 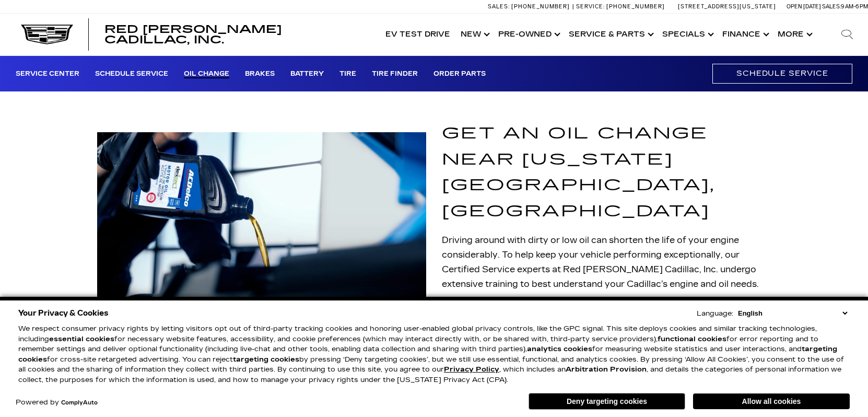 What do you see at coordinates (57, 402) in the screenshot?
I see `div: Powered by` at bounding box center [57, 402].